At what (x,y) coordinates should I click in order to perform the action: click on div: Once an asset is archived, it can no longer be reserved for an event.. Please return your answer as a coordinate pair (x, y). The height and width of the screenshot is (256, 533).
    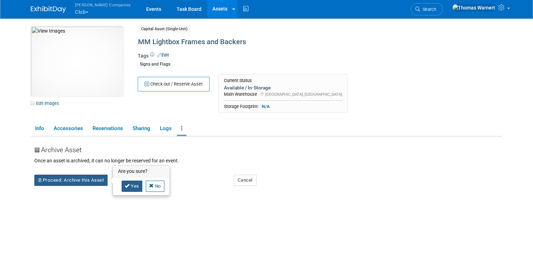
    Looking at the image, I should click on (268, 161).